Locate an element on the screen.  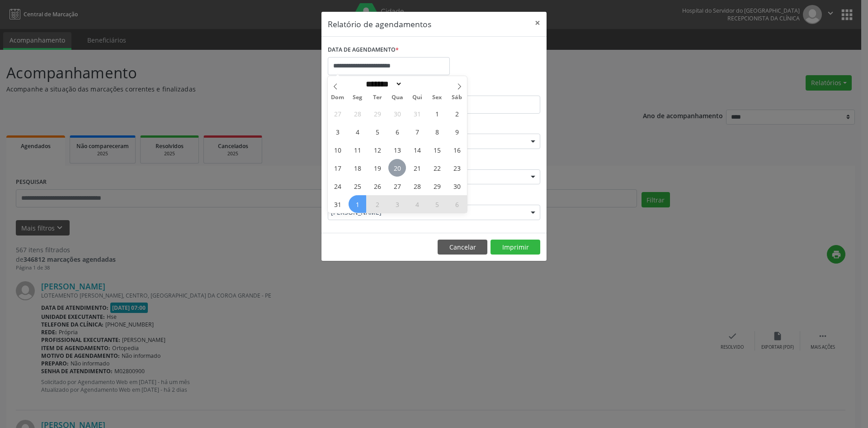
span: Agosto 7, 2025 is located at coordinates (417, 131).